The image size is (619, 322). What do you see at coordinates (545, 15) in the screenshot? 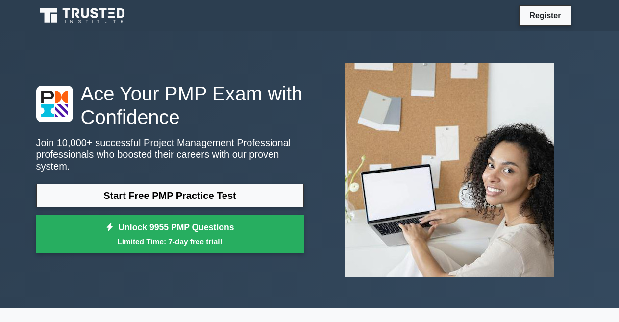
I see `a: Register` at bounding box center [545, 15].